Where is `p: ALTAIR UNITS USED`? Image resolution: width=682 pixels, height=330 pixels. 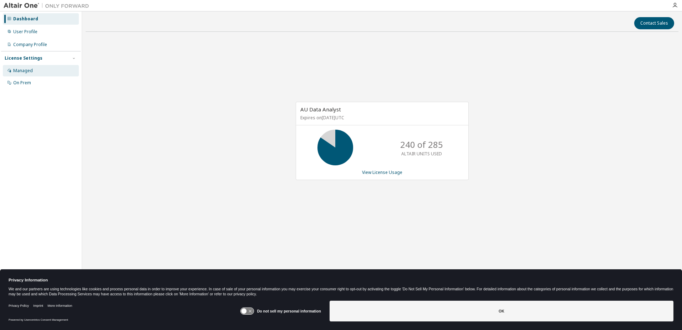
p: ALTAIR UNITS USED is located at coordinates (422, 153).